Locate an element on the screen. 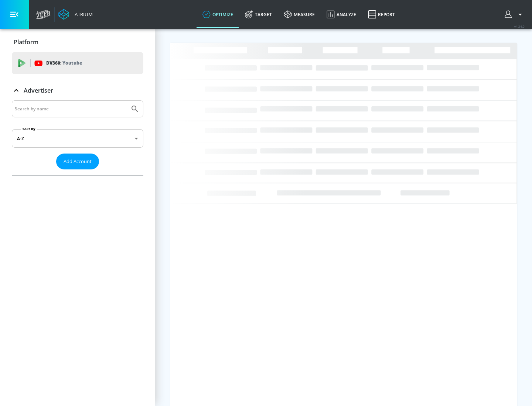  div: Atrium is located at coordinates (82, 14).